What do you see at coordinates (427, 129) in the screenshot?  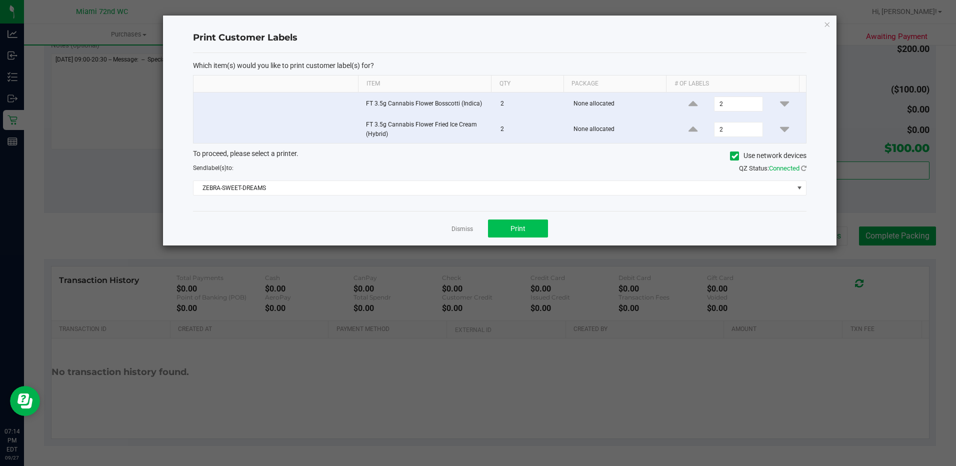 I see `td: FT 3.5g Cannabis Flower Fried Ice Cream (Hybrid)` at bounding box center [427, 129].